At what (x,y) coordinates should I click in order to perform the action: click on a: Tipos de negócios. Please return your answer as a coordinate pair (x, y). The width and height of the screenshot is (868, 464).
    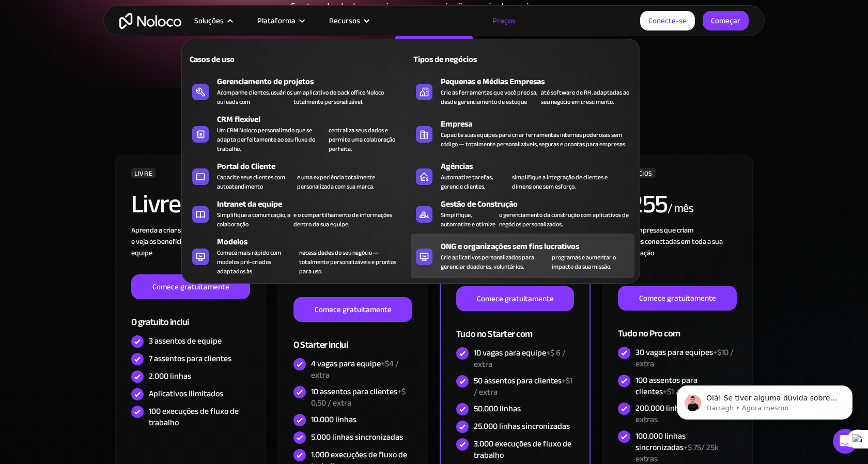
    Looking at the image, I should click on (523, 58).